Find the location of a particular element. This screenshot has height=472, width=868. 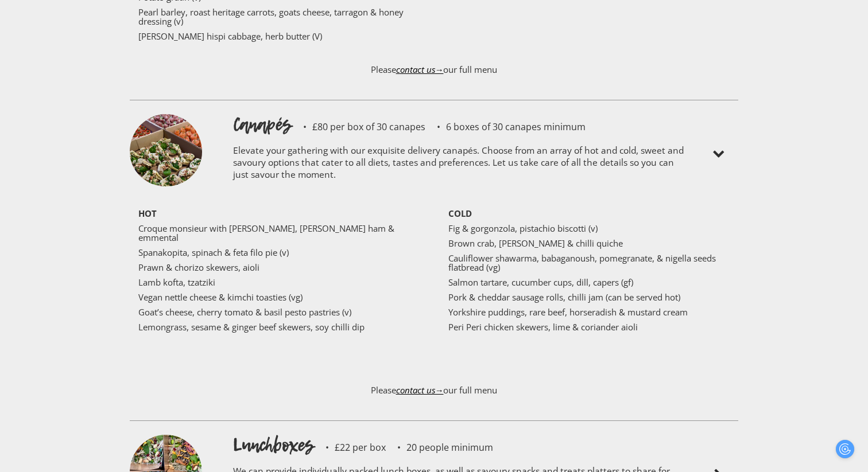

p: Lamb kofta, tzatziki is located at coordinates (279, 282).